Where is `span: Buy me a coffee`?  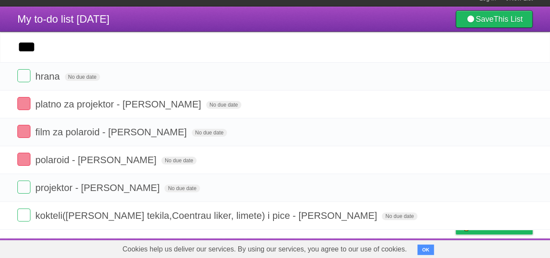
span: Buy me a coffee is located at coordinates (501, 226).